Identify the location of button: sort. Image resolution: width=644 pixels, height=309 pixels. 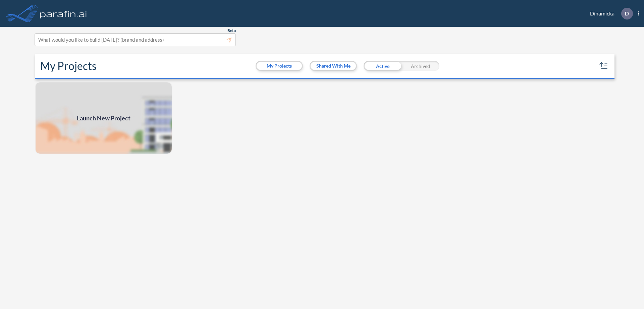
(604, 66).